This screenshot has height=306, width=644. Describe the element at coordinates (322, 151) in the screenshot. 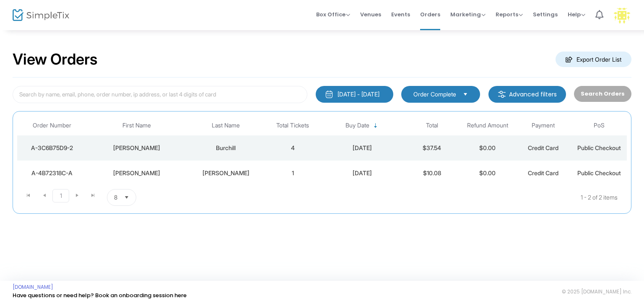

I see `div: Data table` at that location.